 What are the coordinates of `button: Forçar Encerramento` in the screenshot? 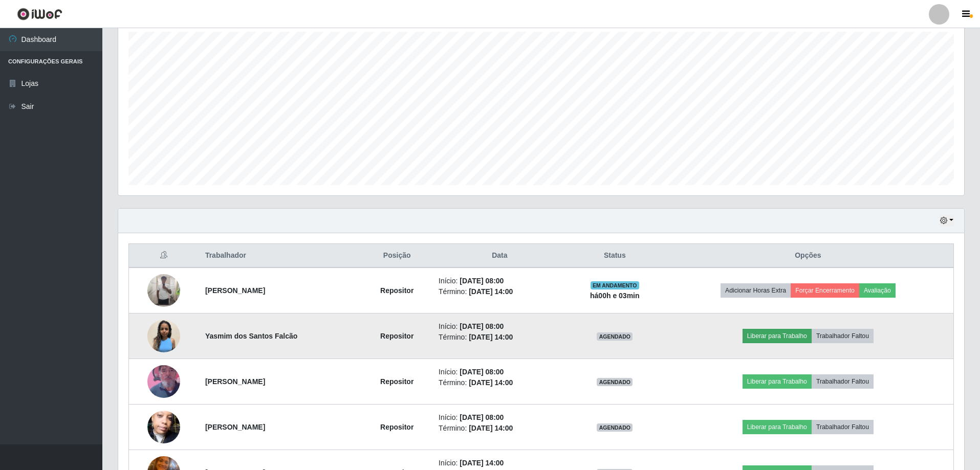 It's located at (825, 291).